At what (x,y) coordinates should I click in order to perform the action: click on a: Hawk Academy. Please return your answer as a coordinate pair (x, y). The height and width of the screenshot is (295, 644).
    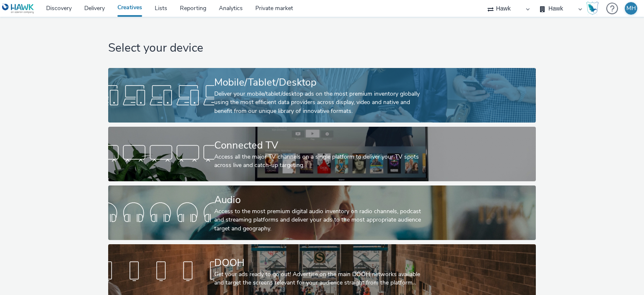
    Looking at the image, I should click on (594, 9).